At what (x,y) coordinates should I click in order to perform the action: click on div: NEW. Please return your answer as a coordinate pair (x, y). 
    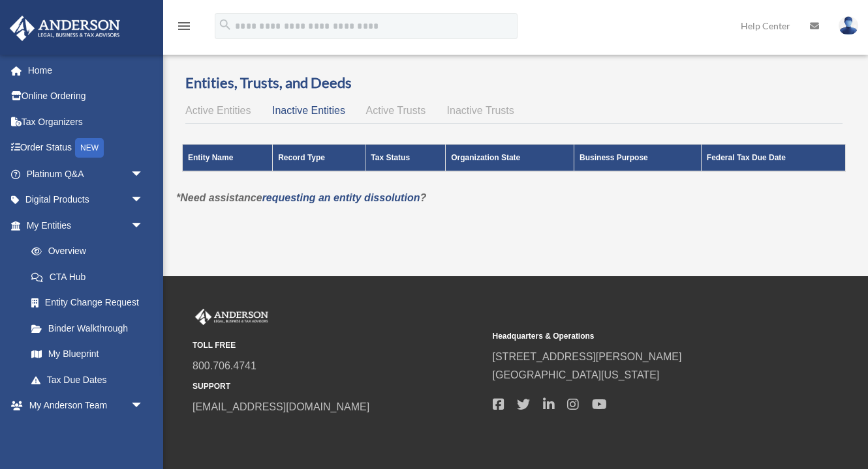
    Looking at the image, I should click on (90, 148).